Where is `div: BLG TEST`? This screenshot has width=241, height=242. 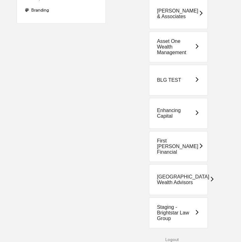 div: BLG TEST is located at coordinates (169, 80).